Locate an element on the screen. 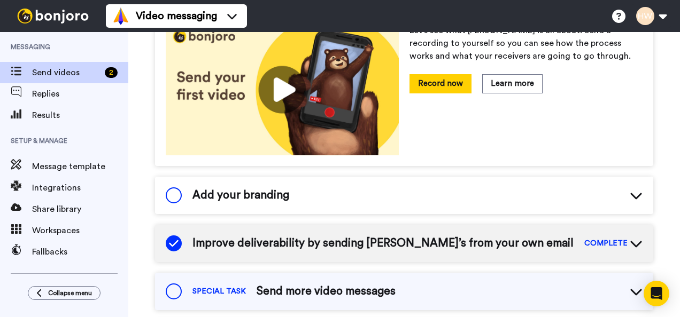 The image size is (680, 317). button: Learn more is located at coordinates (512, 83).